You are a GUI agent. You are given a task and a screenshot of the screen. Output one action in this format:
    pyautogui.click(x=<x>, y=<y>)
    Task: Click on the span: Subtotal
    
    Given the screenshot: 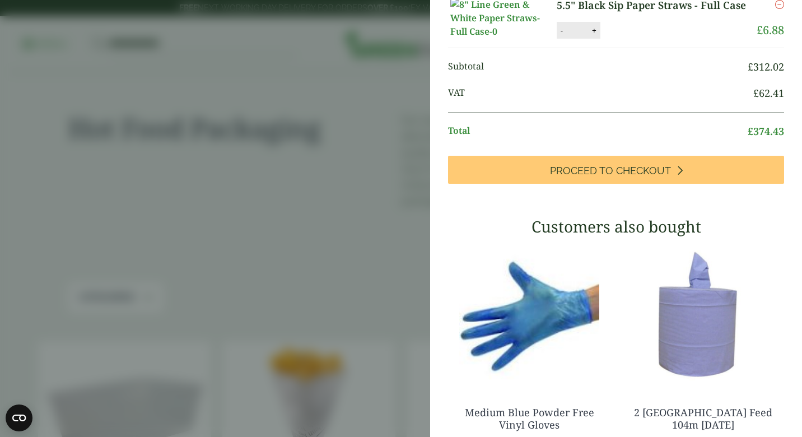 What is the action you would take?
    pyautogui.click(x=597, y=67)
    